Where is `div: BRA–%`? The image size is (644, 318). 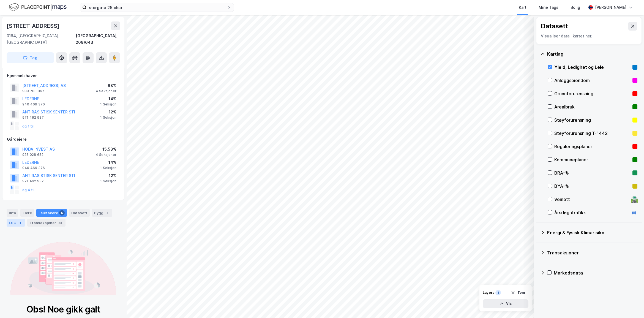
div: BRA–% is located at coordinates (592, 173).